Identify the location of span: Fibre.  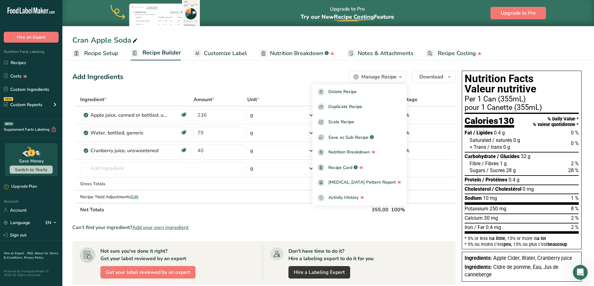
(475, 164).